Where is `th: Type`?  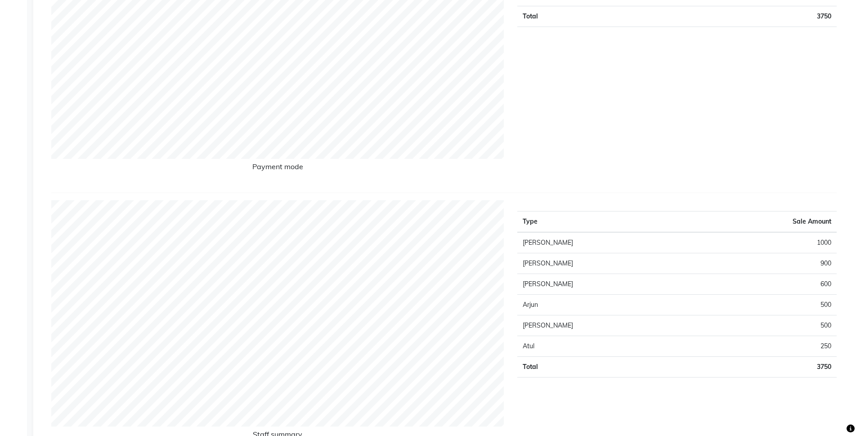 th: Type is located at coordinates (605, 222).